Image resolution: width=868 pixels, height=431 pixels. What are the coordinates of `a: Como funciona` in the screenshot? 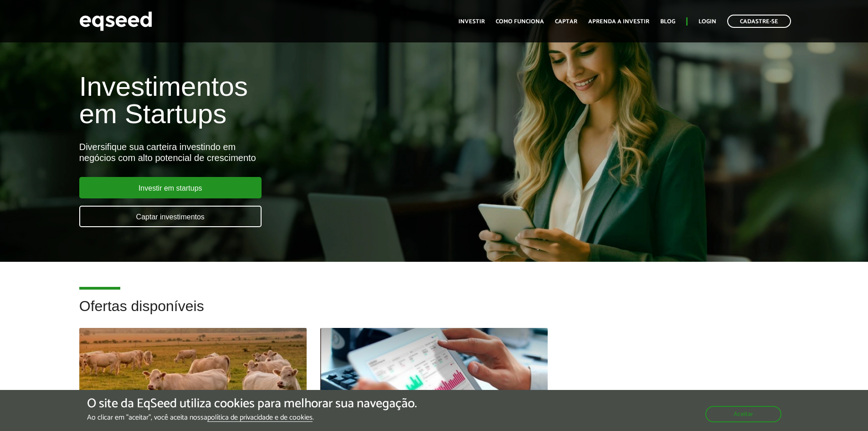 It's located at (520, 21).